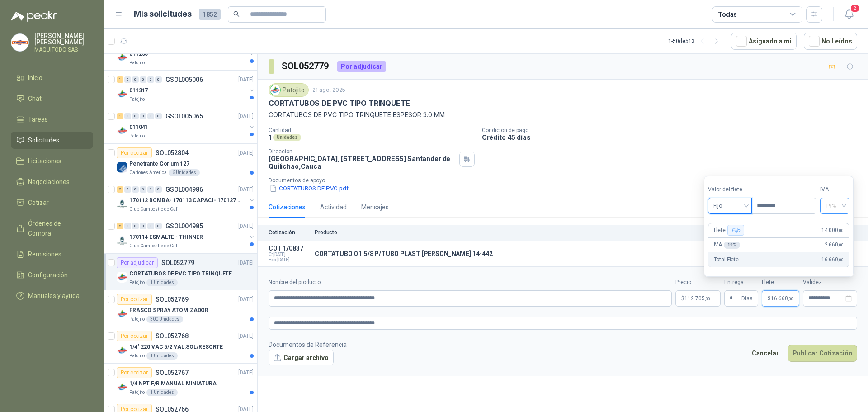 This screenshot has width=868, height=412. What do you see at coordinates (172, 153) in the screenshot?
I see `p: SOL052804` at bounding box center [172, 153].